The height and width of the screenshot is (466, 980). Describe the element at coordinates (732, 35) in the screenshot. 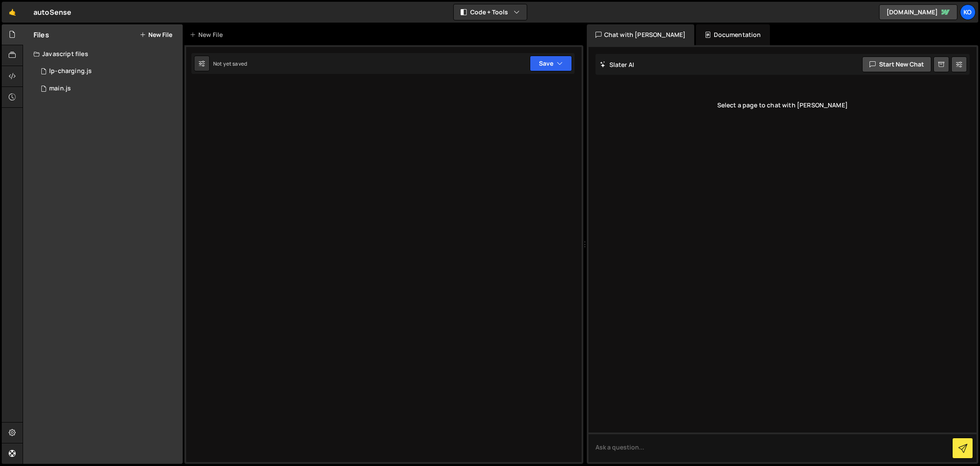

I see `div: Documentation` at that location.